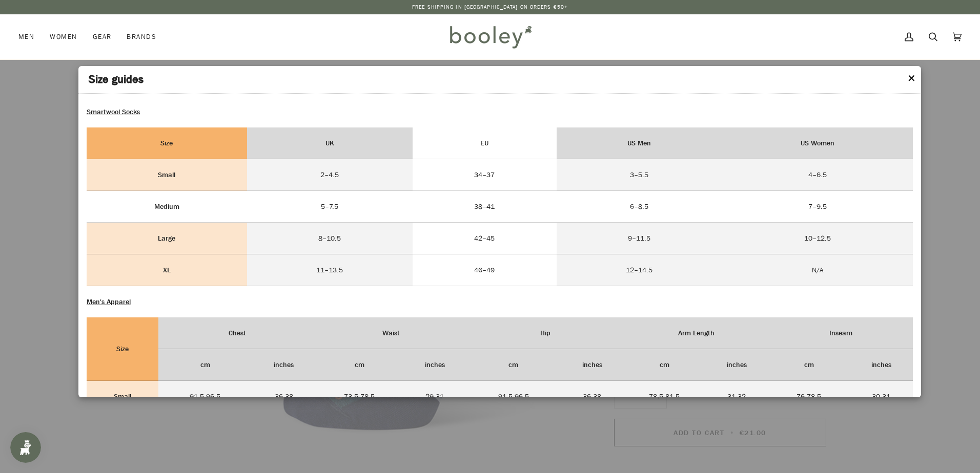 This screenshot has height=473, width=980. Describe the element at coordinates (545, 333) in the screenshot. I see `strong: Hip` at that location.